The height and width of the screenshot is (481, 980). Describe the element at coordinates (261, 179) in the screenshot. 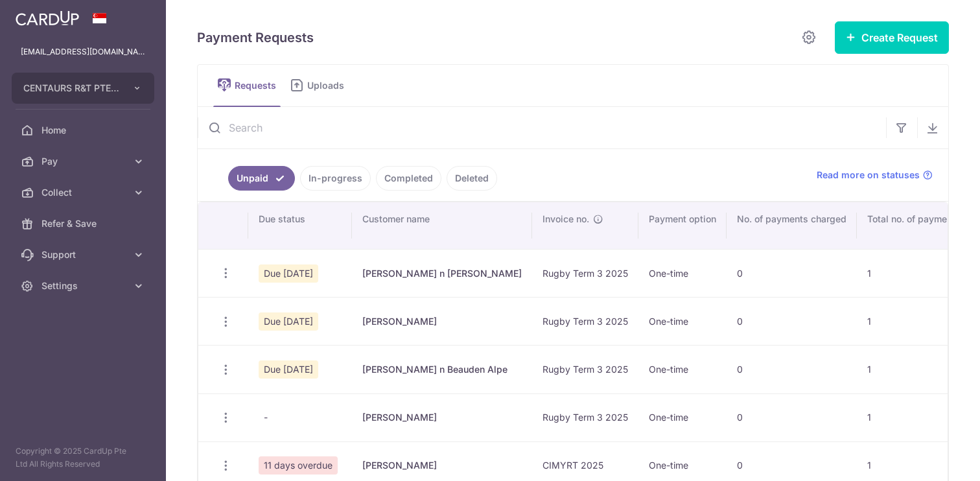

I see `a: Unpaid` at that location.